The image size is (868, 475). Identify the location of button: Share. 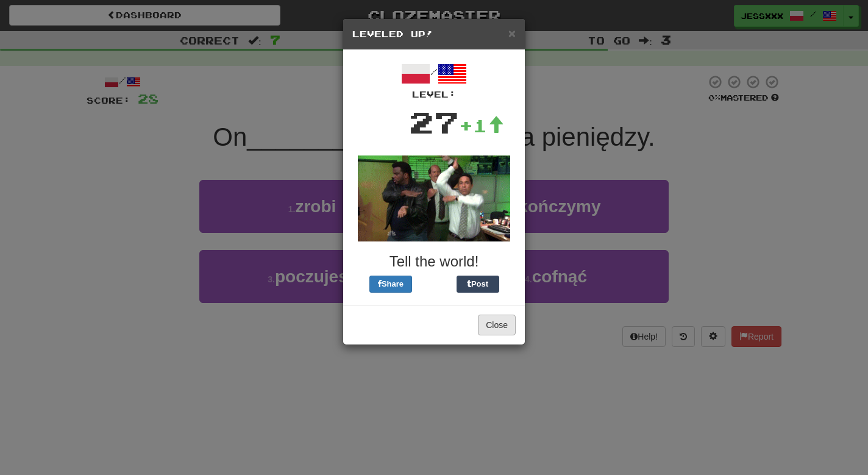
(391, 284).